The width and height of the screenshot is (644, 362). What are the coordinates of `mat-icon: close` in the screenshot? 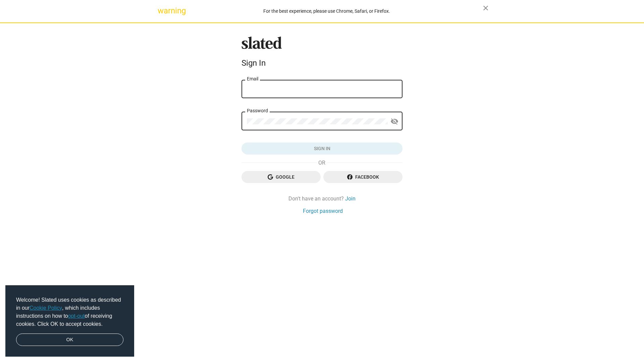 It's located at (485, 8).